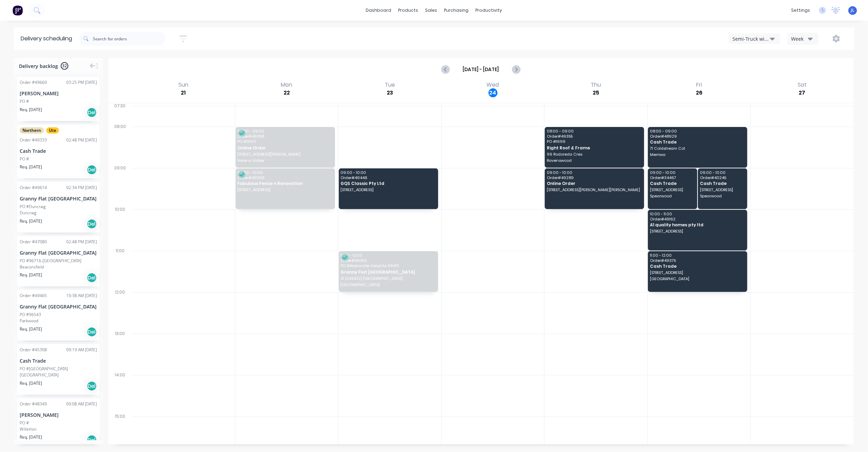 This screenshot has height=452, width=868. What do you see at coordinates (285, 147) in the screenshot?
I see `span: Online Order` at bounding box center [285, 147].